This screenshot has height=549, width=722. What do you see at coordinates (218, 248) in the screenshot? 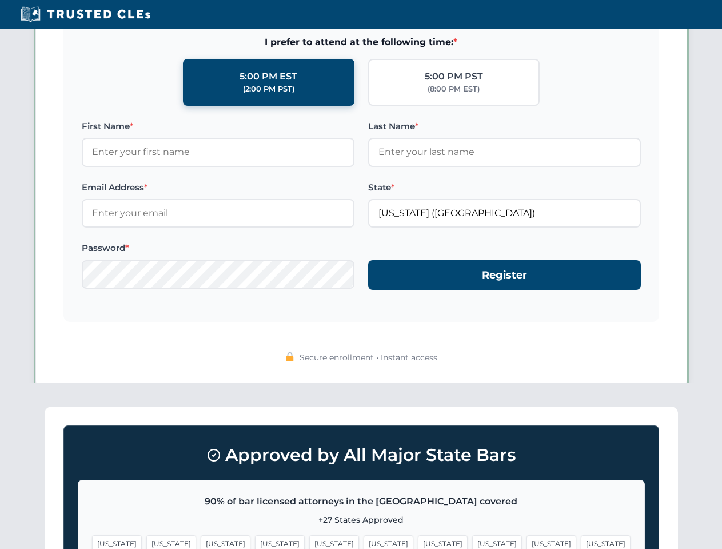
I see `label: Password` at bounding box center [218, 248].